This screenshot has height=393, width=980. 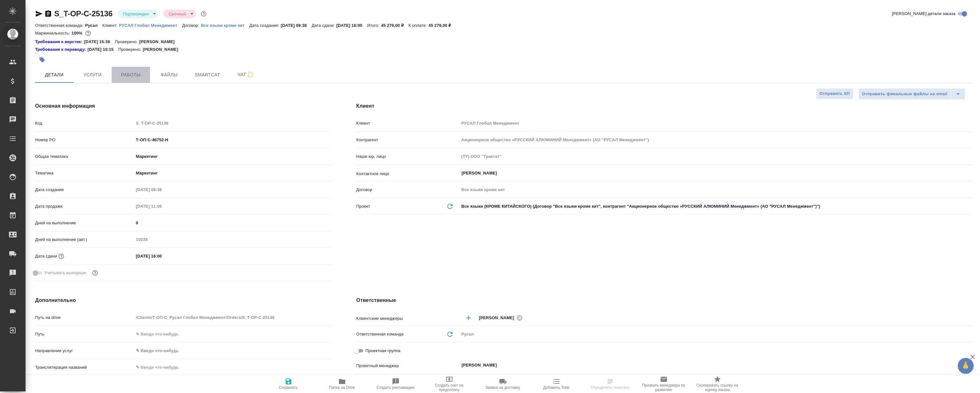 What do you see at coordinates (207, 75) in the screenshot?
I see `span: Smartcat` at bounding box center [207, 75].